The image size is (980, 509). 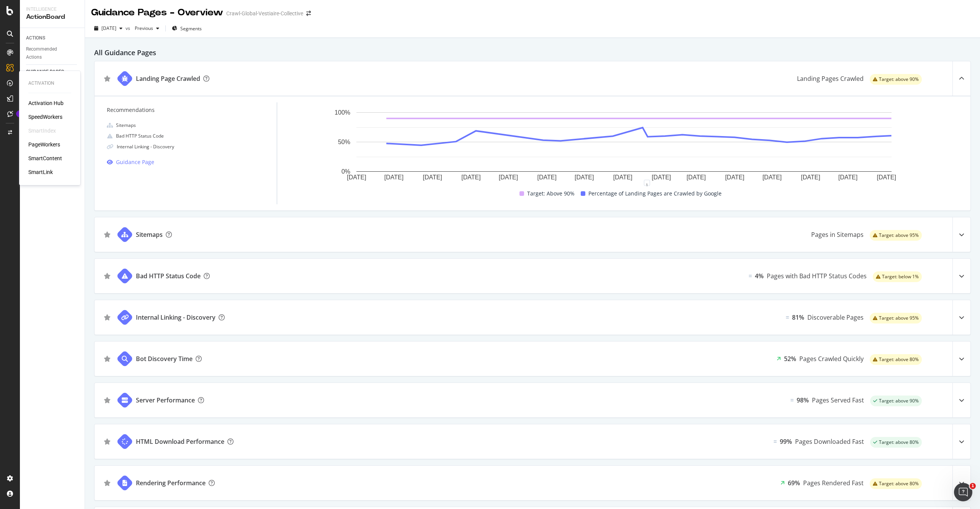 I want to click on span: Target: below 1%, so click(x=900, y=277).